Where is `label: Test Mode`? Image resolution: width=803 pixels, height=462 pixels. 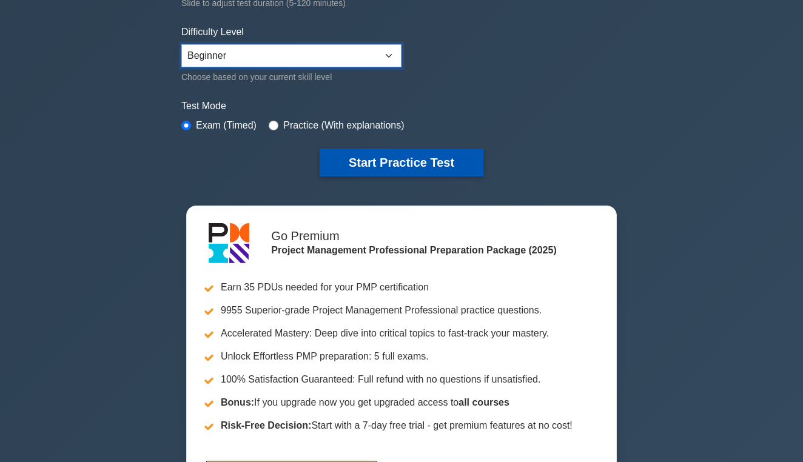 label: Test Mode is located at coordinates (402, 106).